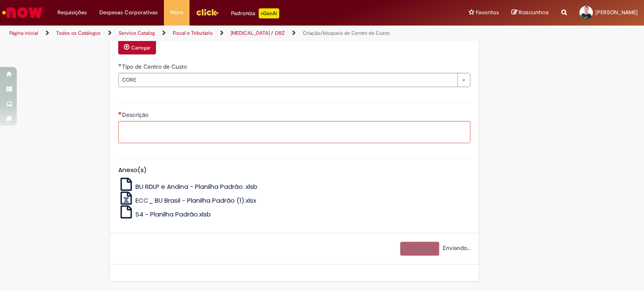 The height and width of the screenshot is (291, 644). I want to click on h5: Anexo(s), so click(295, 170).